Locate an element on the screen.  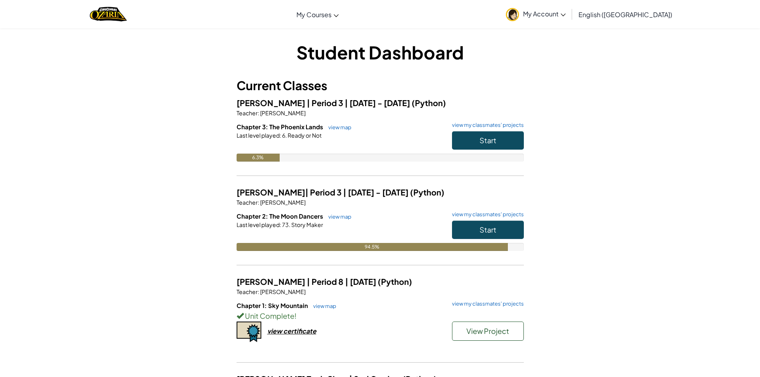
span: Chapter 1: Sky Mountain is located at coordinates (273, 305).